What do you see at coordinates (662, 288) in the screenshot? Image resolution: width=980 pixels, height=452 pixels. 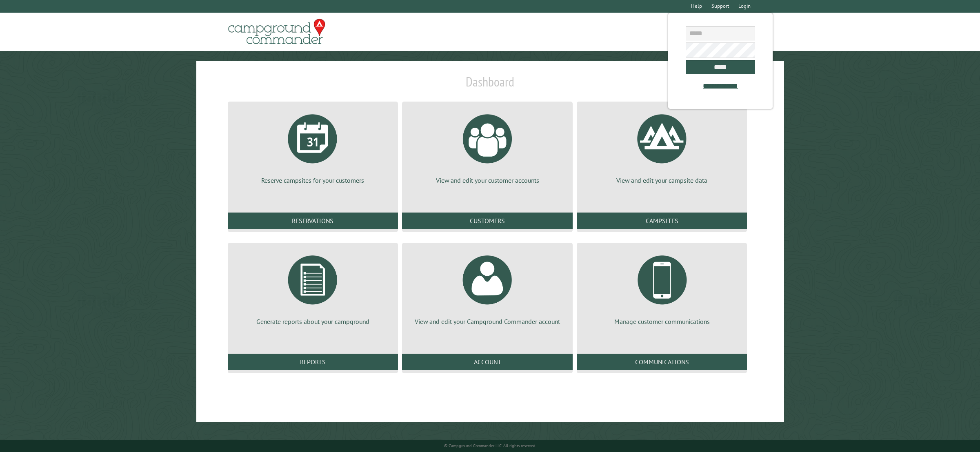 I see `a: Manage customer communications` at bounding box center [662, 288].